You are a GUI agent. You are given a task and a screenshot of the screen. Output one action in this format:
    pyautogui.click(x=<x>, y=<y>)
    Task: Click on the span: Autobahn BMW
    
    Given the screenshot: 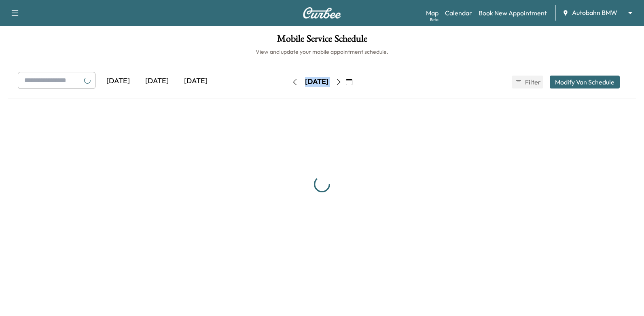 What is the action you would take?
    pyautogui.click(x=595, y=13)
    